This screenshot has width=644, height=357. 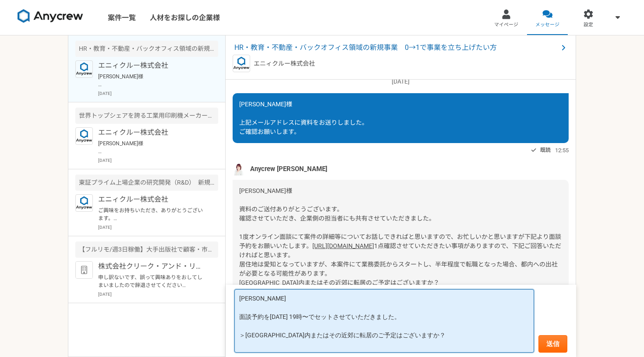 What do you see at coordinates (147, 183) in the screenshot?
I see `div: 東証プライム上場企業の研究開発（R&D） 新規事業開発` at bounding box center [147, 183].